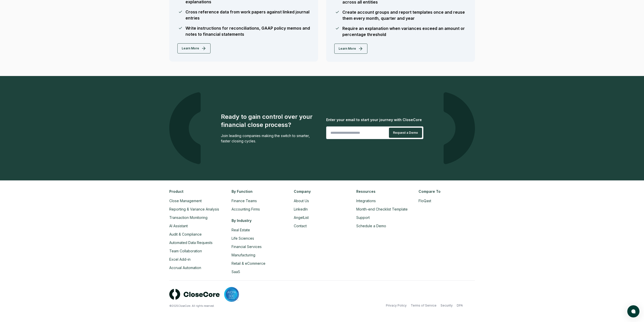  What do you see at coordinates (366, 201) in the screenshot?
I see `a: Integrations` at bounding box center [366, 201].